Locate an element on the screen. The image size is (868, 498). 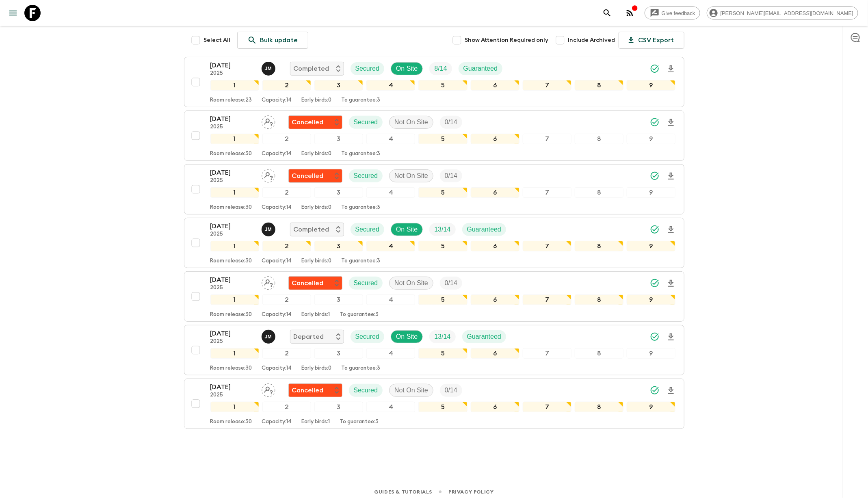
a: Bulk update is located at coordinates (272, 40).